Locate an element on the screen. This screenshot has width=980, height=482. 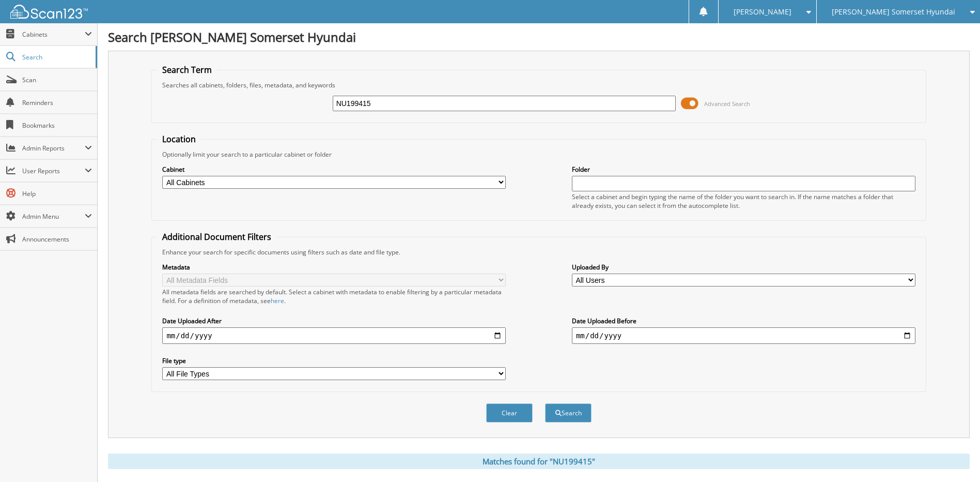
span: User Reports is located at coordinates (53, 170).